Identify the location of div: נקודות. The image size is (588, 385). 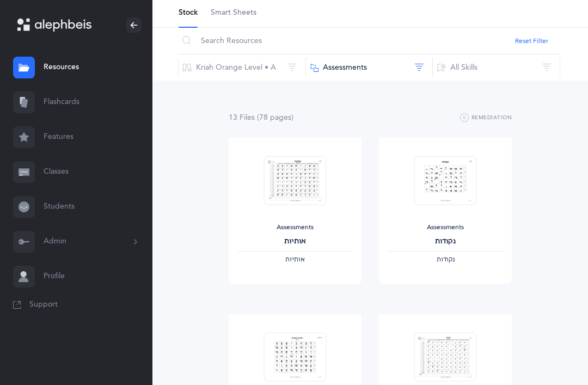
(445, 241).